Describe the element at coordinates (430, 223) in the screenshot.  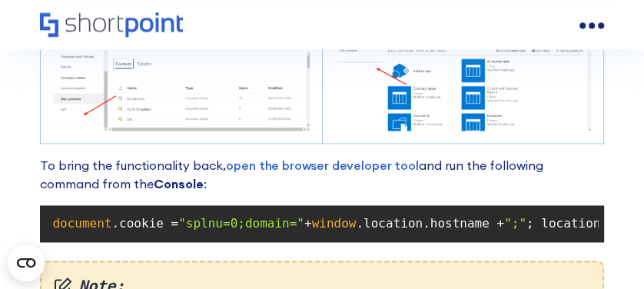
I see `span: .location.hostname +` at that location.